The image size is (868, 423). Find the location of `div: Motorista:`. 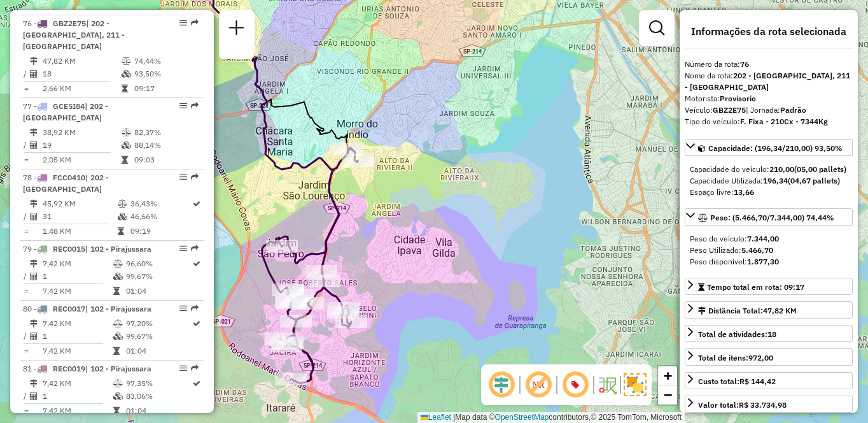

div: Motorista: is located at coordinates (769, 99).